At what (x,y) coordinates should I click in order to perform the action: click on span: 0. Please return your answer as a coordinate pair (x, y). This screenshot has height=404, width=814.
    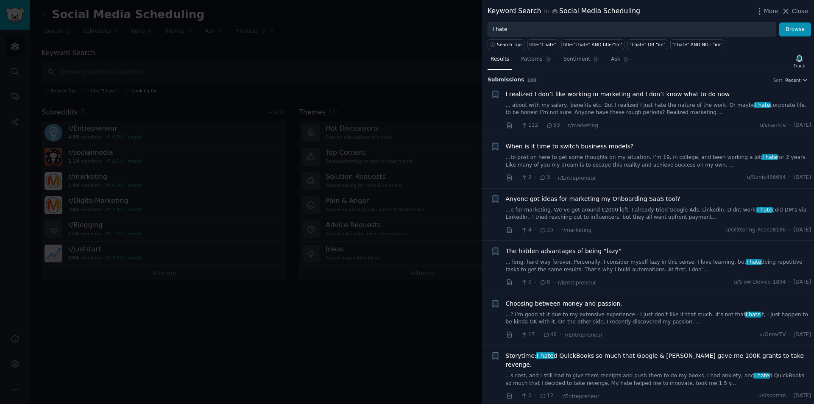
    Looking at the image, I should click on (526, 396).